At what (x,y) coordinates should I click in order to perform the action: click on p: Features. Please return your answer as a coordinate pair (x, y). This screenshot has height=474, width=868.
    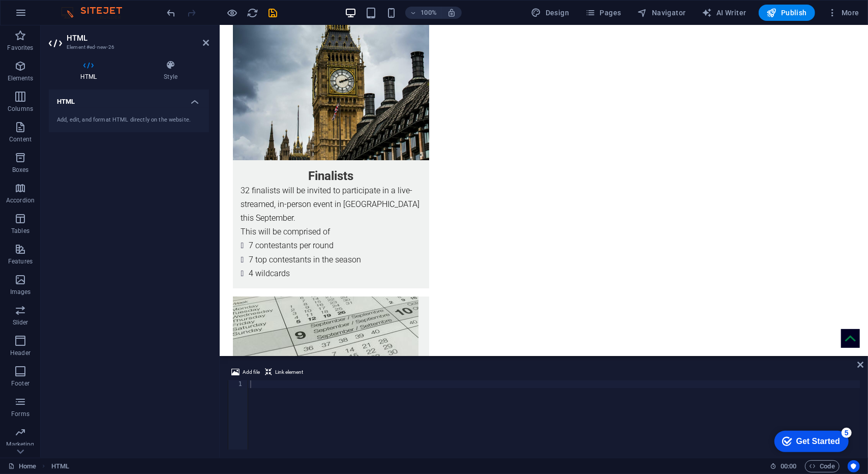
    Looking at the image, I should click on (21, 261).